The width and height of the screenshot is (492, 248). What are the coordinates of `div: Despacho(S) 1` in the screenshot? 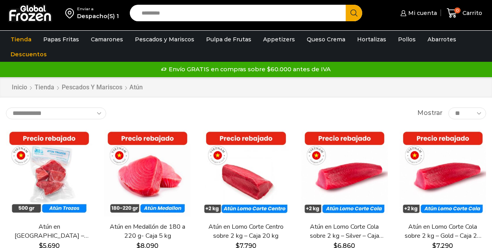 It's located at (98, 16).